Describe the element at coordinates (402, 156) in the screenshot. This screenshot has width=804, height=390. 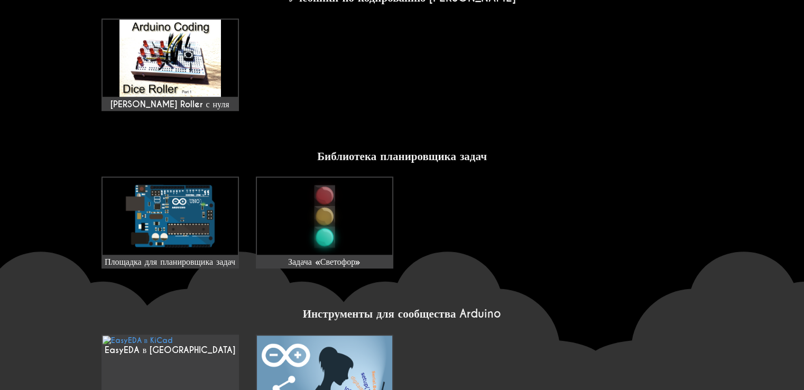
I see `font: Библиотека планировщика задач` at that location.